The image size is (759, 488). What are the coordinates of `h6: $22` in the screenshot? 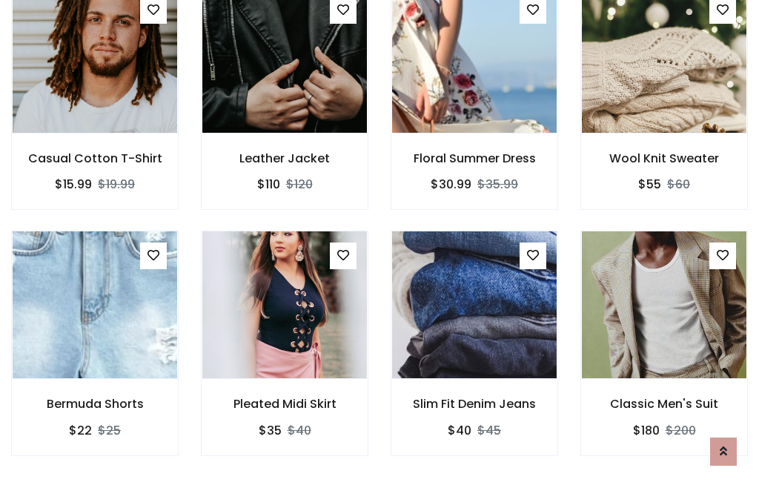 It's located at (80, 430).